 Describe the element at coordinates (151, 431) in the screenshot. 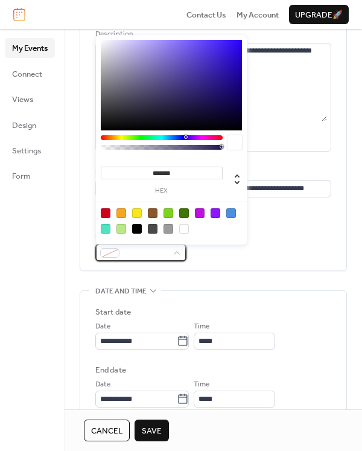

I see `span: Save` at that location.